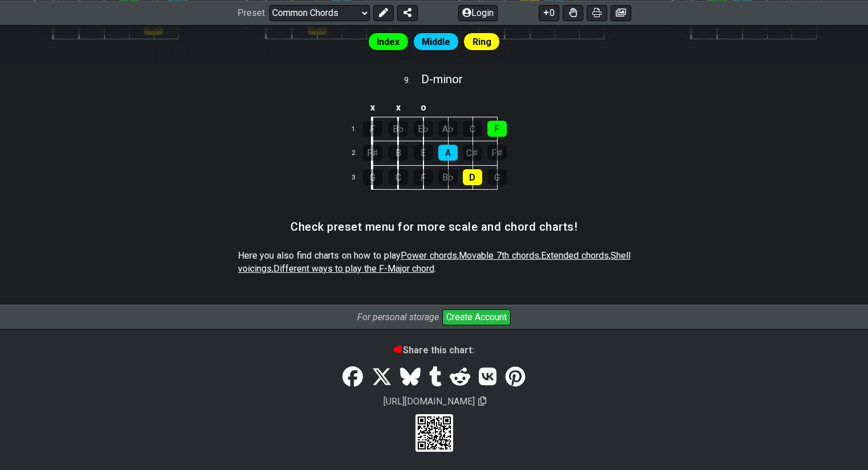 The image size is (868, 470). Describe the element at coordinates (573, 12) in the screenshot. I see `button: Toggle Dexterity for all fretkits` at that location.